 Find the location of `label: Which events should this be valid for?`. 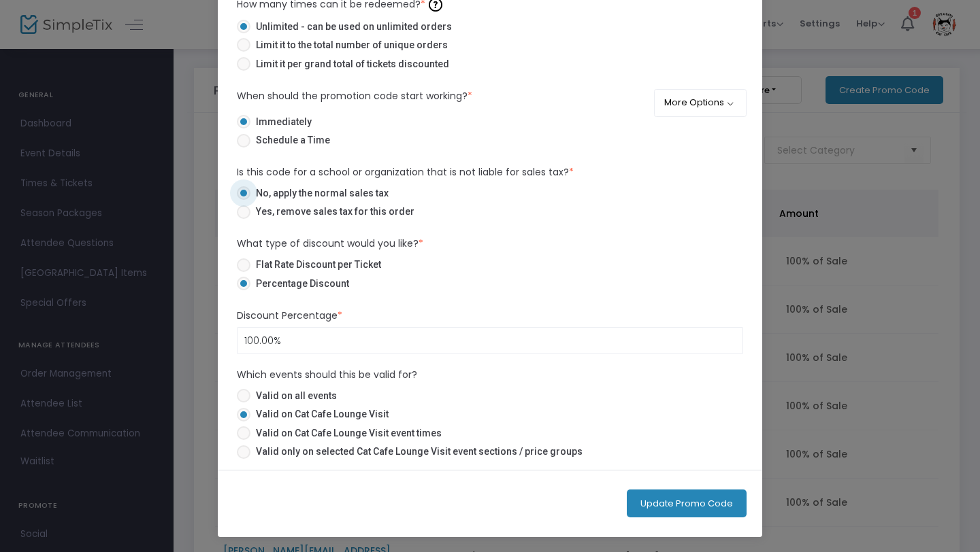

label: Which events should this be valid for? is located at coordinates (326, 375).